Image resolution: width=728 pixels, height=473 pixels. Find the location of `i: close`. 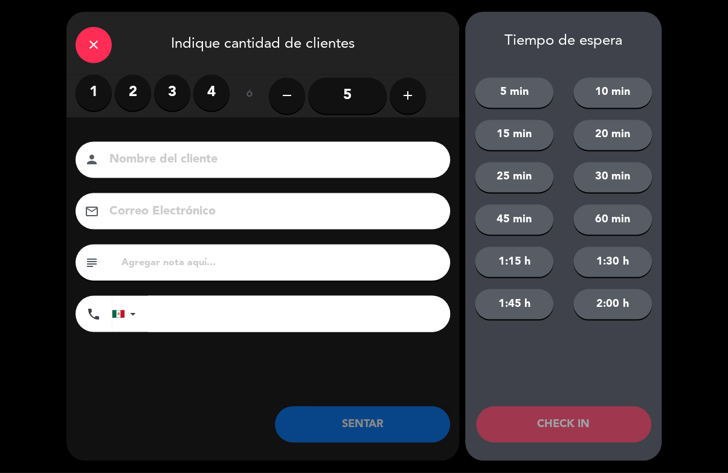

i: close is located at coordinates (94, 45).